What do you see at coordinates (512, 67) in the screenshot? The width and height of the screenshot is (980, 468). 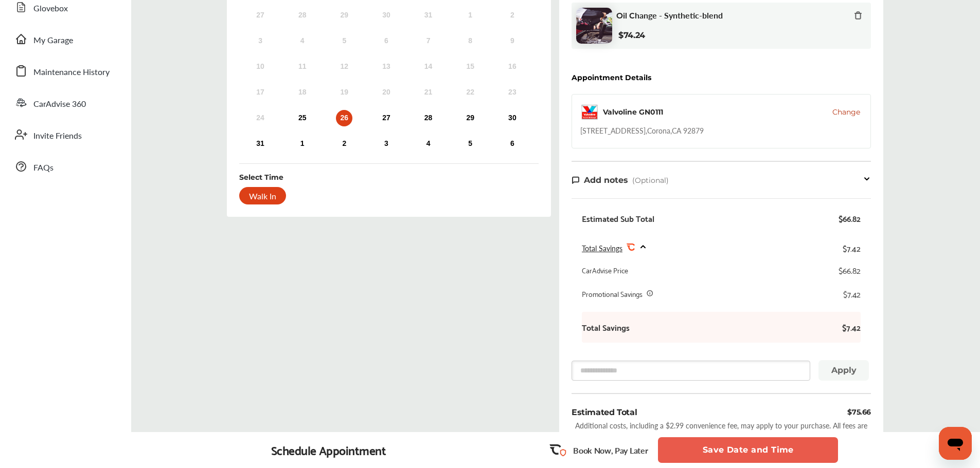 I see `div: Not available Saturday, August 16th, 2025` at bounding box center [512, 67].